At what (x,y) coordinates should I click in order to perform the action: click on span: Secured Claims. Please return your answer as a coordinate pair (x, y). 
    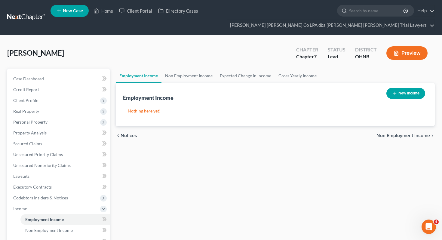
    Looking at the image, I should click on (28, 143).